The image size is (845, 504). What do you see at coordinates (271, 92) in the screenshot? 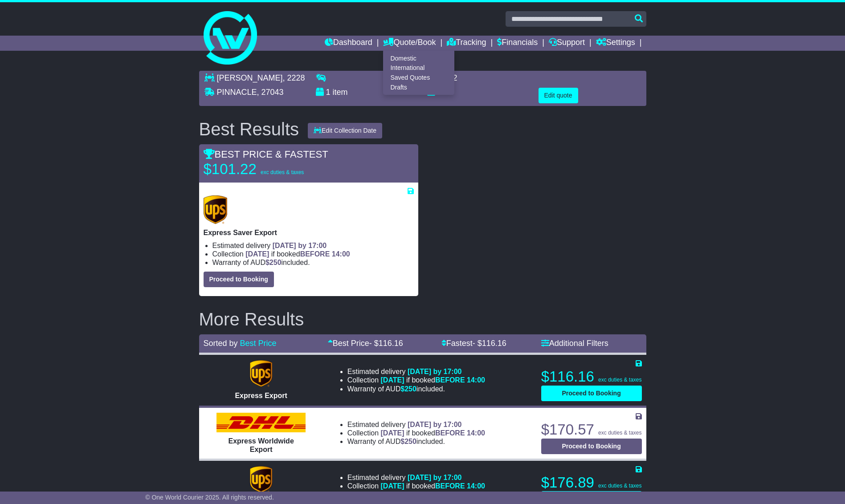
I see `span: , 27043` at bounding box center [271, 92].